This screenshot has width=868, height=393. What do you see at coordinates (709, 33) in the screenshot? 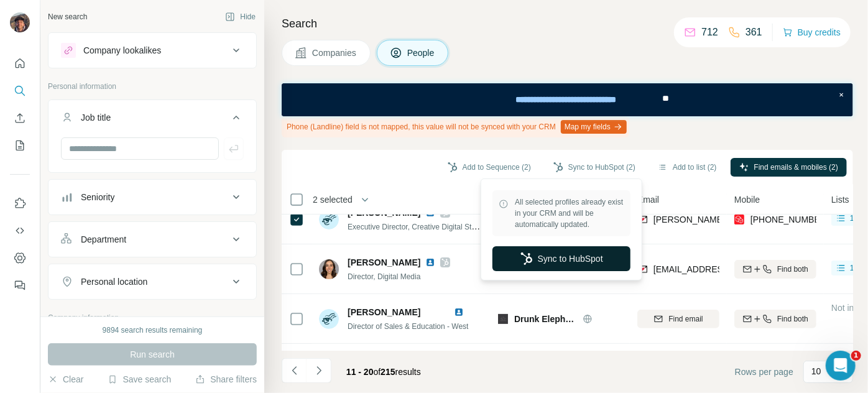
I see `p: 712` at bounding box center [709, 33].